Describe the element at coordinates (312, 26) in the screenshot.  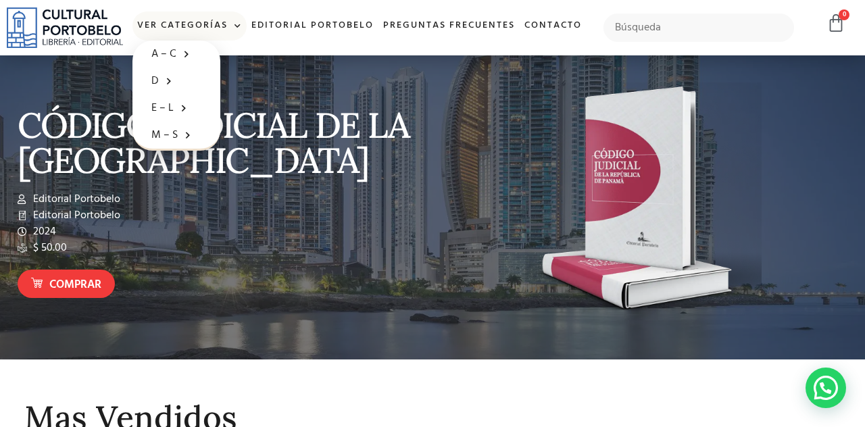
I see `a: Editorial Portobelo` at that location.